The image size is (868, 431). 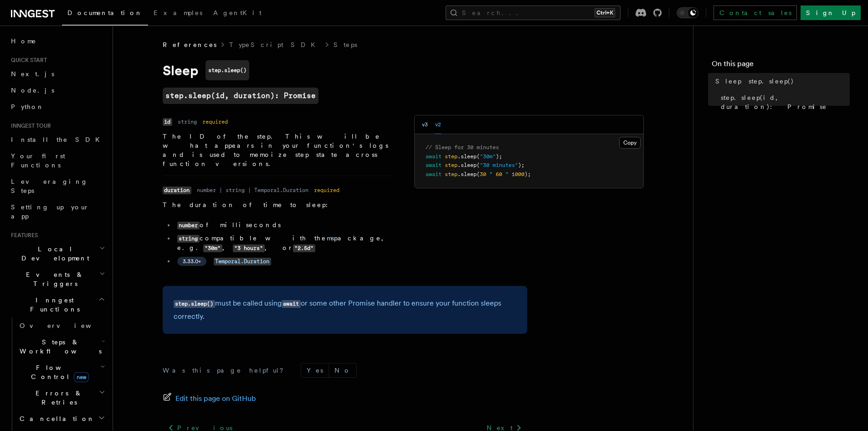 What do you see at coordinates (178, 14) in the screenshot?
I see `a: Examples` at bounding box center [178, 14].